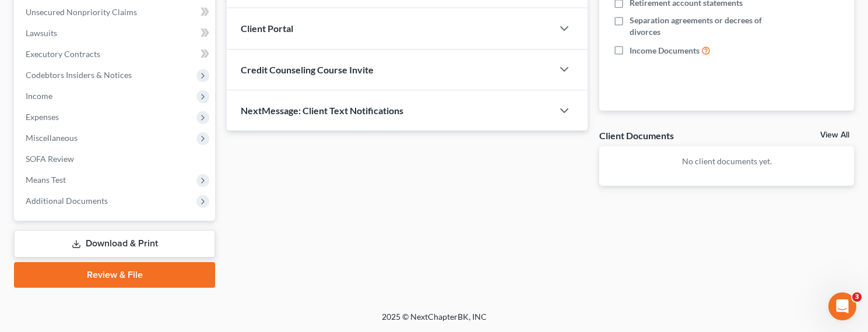 Image resolution: width=868 pixels, height=332 pixels. I want to click on span: Client Portal, so click(267, 28).